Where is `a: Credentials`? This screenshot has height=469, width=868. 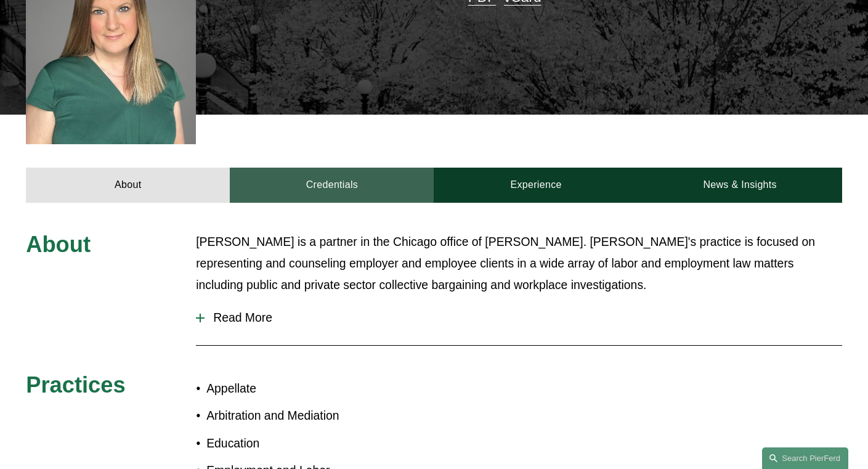 a: Credentials is located at coordinates (331, 185).